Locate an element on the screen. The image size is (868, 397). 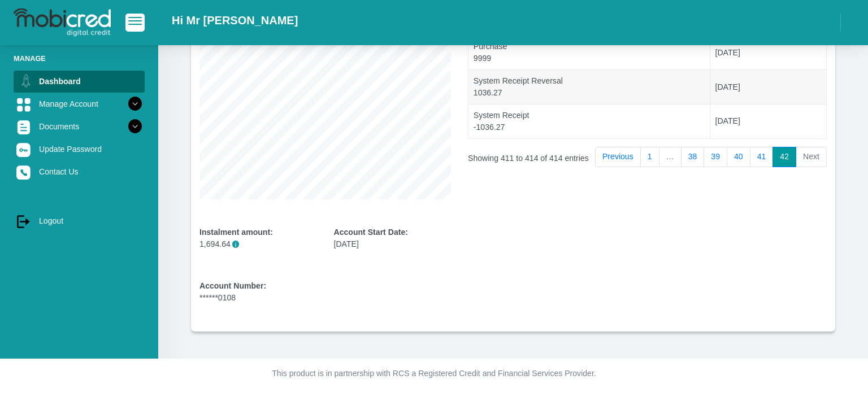
a: Update Password is located at coordinates (79, 149).